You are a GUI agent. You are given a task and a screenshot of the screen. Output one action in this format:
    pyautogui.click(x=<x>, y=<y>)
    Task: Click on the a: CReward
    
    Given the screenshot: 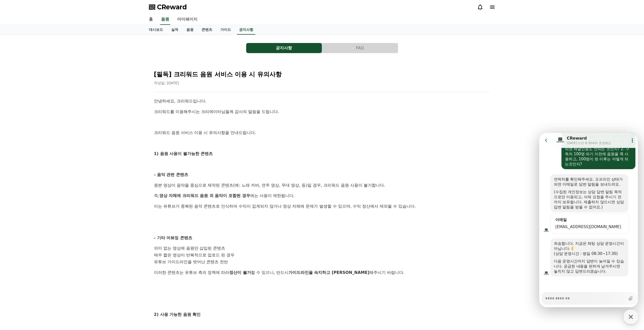 What is the action you would take?
    pyautogui.click(x=168, y=7)
    